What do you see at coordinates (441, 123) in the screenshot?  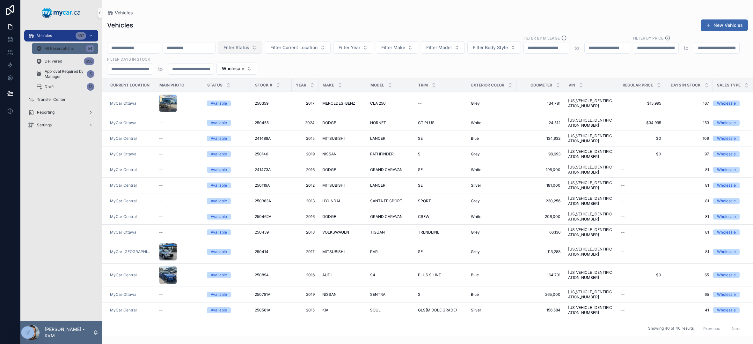 I see `a: GT PLUS` at bounding box center [441, 123].